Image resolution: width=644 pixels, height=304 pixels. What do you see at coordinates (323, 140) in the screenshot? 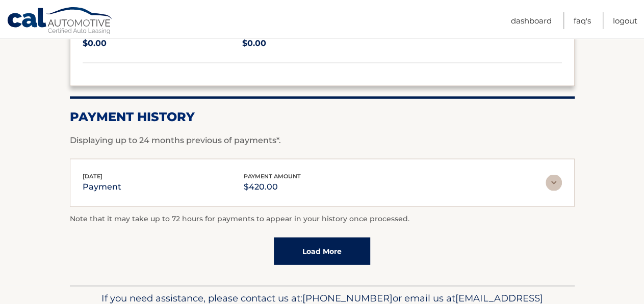
I see `p: Displaying up to 24 months previous of payments*.` at bounding box center [323, 140].